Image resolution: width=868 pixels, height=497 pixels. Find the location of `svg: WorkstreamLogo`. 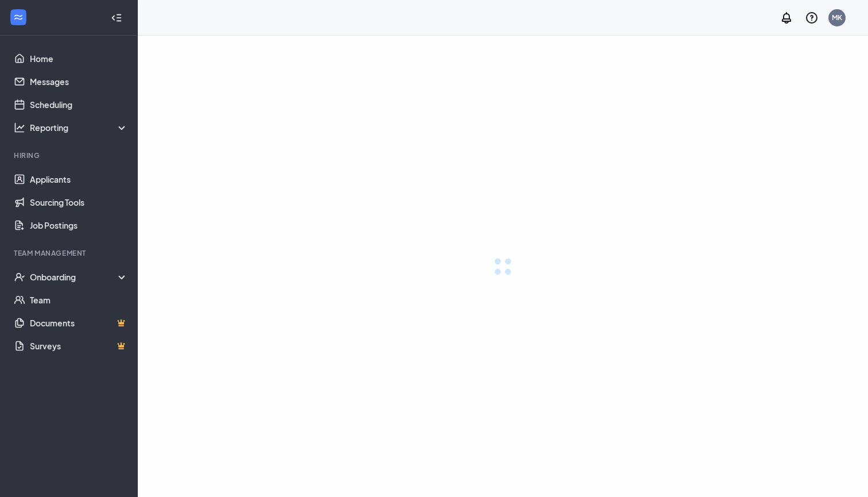

svg: WorkstreamLogo is located at coordinates (18, 17).